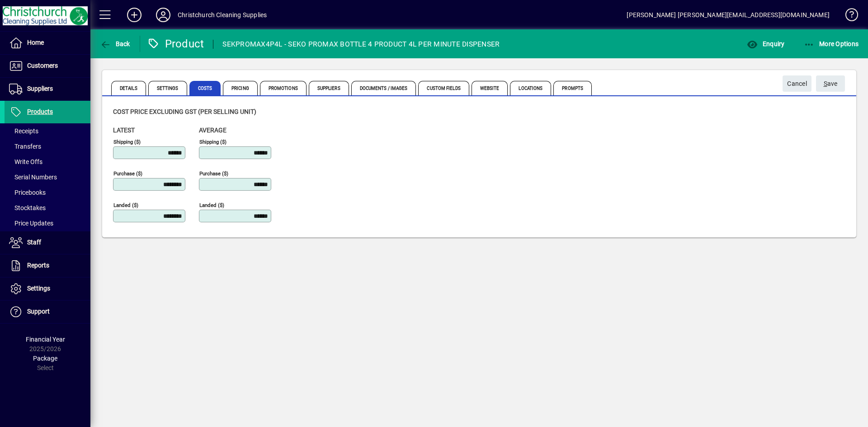  Describe the element at coordinates (175, 44) in the screenshot. I see `div: Product` at that location.